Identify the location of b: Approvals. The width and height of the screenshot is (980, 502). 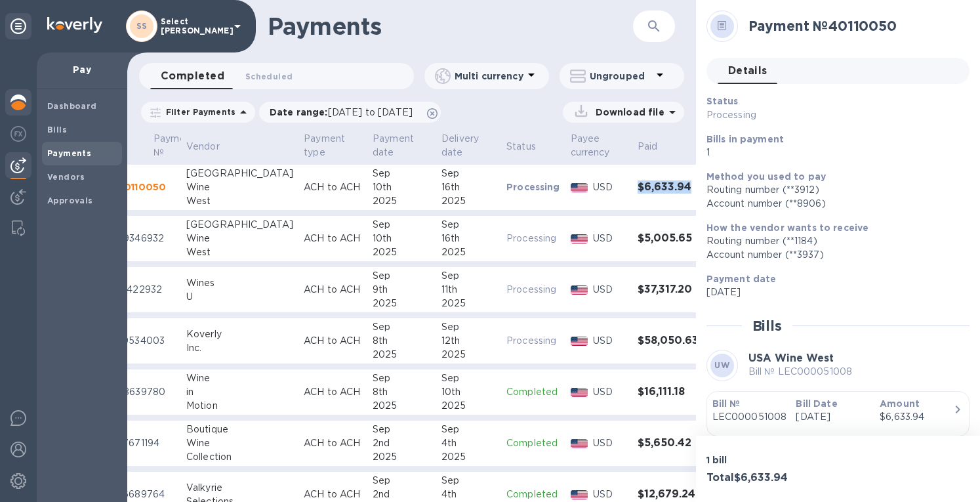
(70, 200).